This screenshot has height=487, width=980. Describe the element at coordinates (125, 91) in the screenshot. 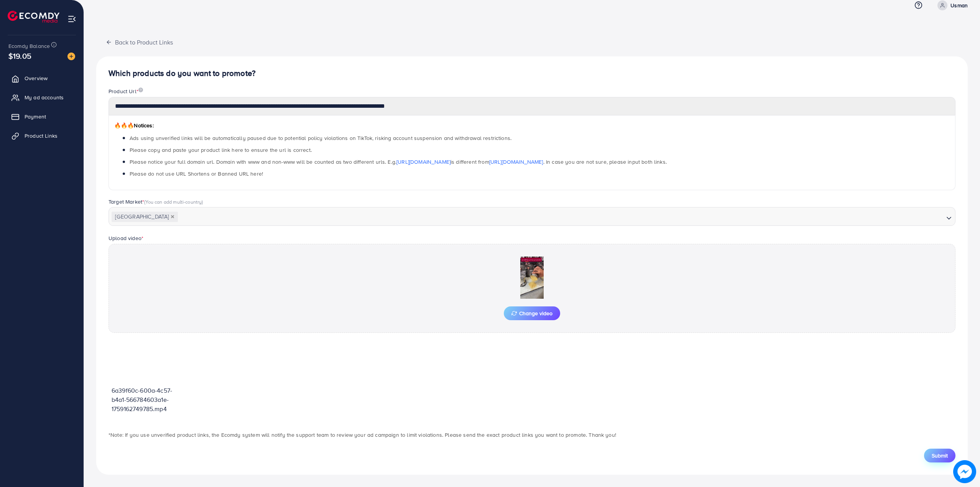

I see `label: Product Url` at that location.